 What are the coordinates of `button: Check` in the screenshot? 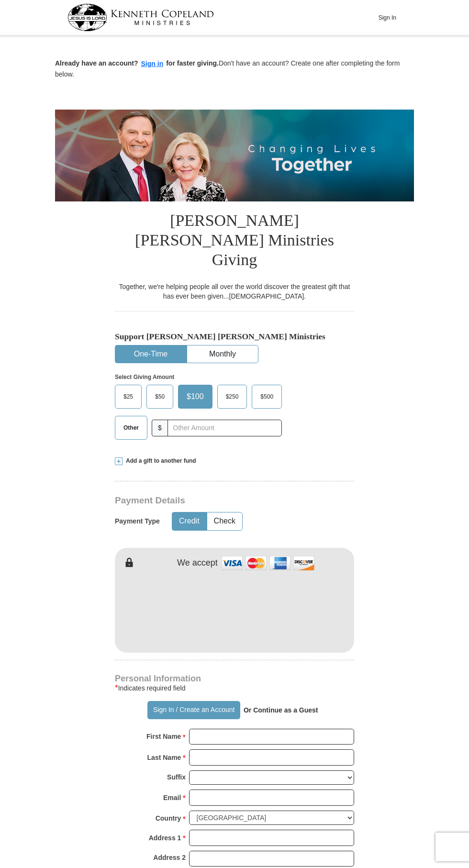 It's located at (224, 521).